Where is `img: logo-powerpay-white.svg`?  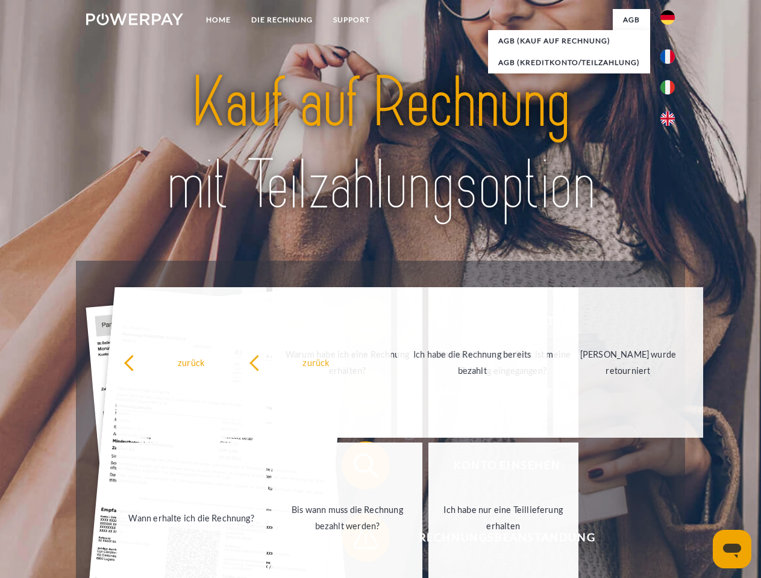 img: logo-powerpay-white.svg is located at coordinates (134, 19).